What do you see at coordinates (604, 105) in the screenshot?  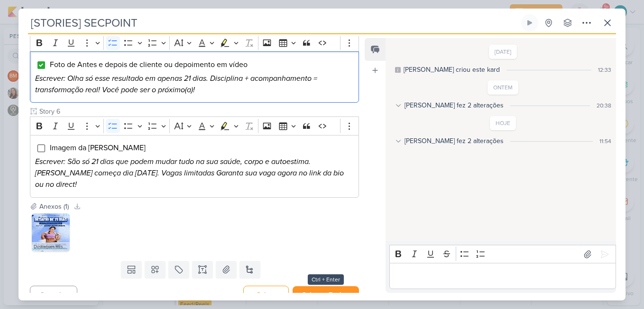 I see `div: 20:38` at bounding box center [604, 105].